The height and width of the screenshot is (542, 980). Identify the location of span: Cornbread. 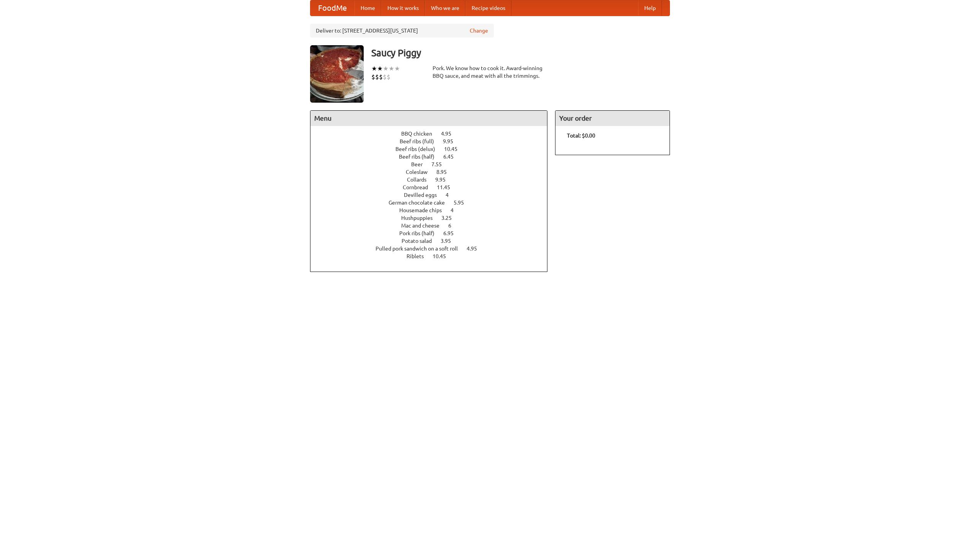
(419, 187).